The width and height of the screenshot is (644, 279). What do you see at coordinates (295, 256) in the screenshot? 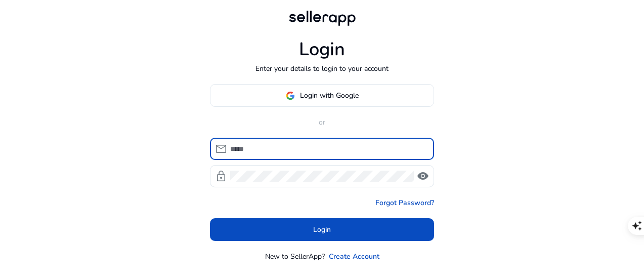
I see `p: New to SellerApp?` at bounding box center [295, 256].